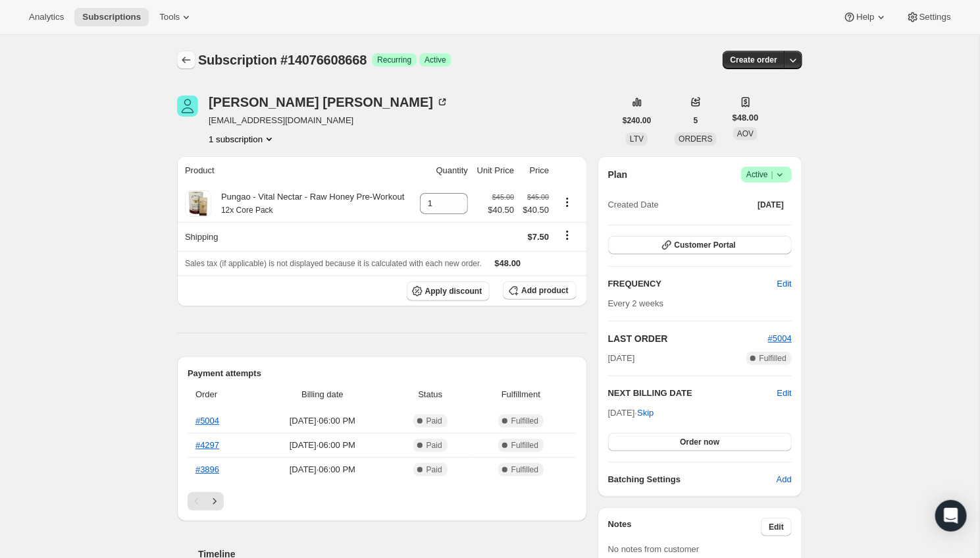 Image resolution: width=980 pixels, height=558 pixels. Describe the element at coordinates (645, 413) in the screenshot. I see `span: Skip` at that location.